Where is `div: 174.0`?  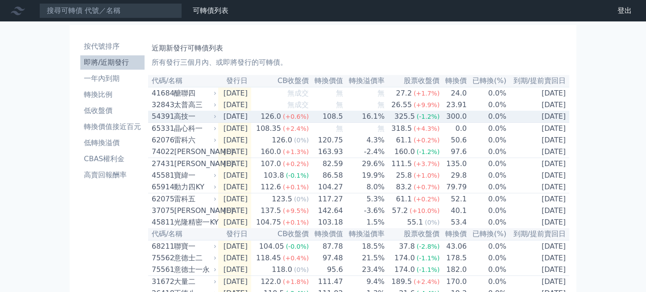
div: 174.0 is located at coordinates (405, 270).